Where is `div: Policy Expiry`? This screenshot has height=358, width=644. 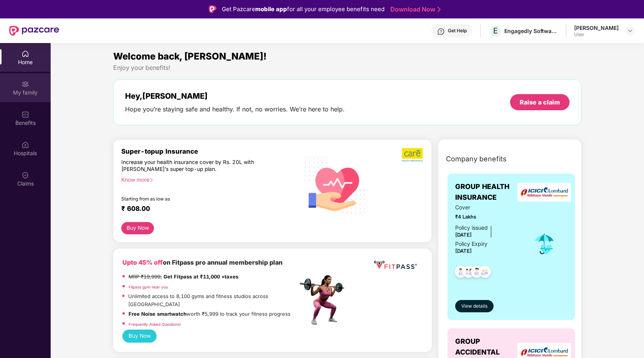
div: Policy Expiry is located at coordinates (471, 244).